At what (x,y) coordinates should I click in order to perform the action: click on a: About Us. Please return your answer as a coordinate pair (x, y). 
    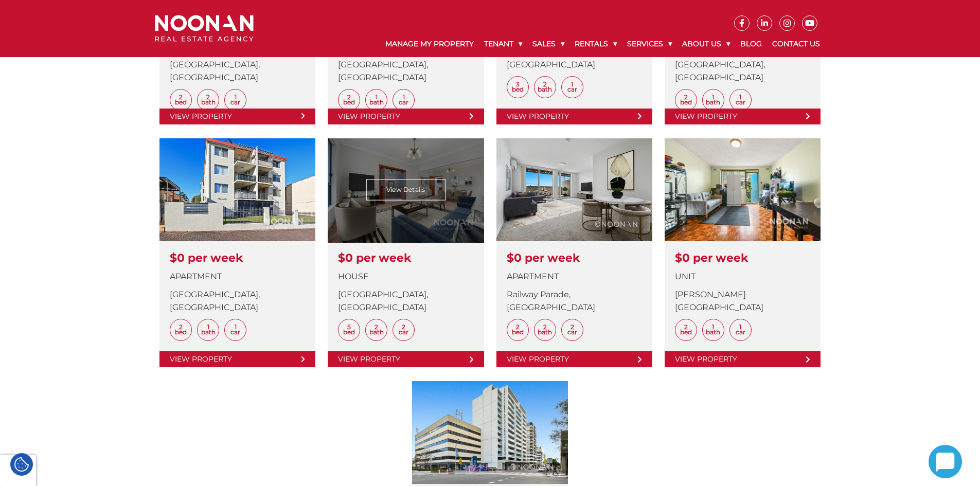
    Looking at the image, I should click on (706, 43).